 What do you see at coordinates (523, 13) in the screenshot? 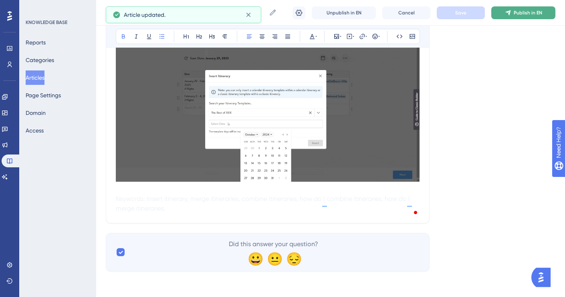
I see `button: Publish in EN` at bounding box center [523, 13].